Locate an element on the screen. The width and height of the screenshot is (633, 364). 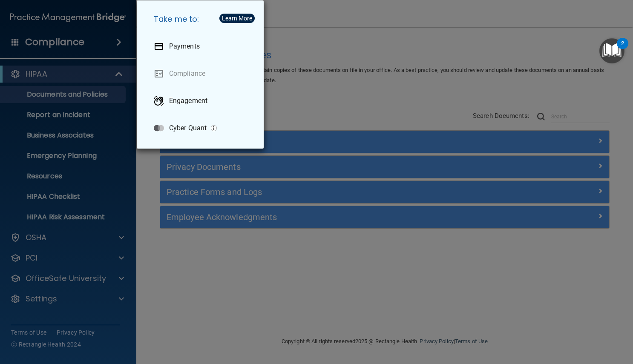
button: Learn More is located at coordinates (237, 18).